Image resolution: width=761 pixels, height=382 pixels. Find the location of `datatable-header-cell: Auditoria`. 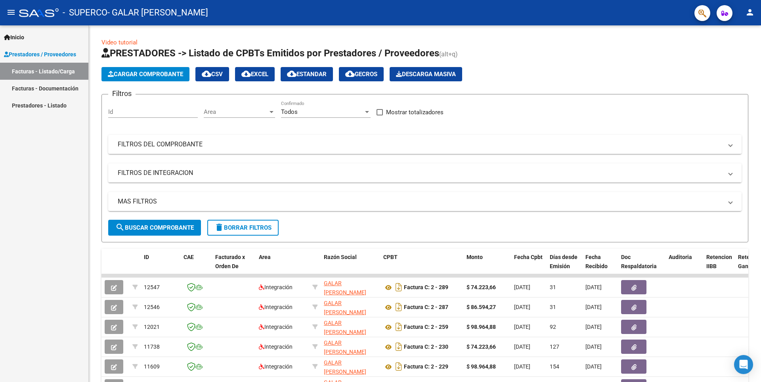

datatable-header-cell: Auditoria is located at coordinates (684, 266).